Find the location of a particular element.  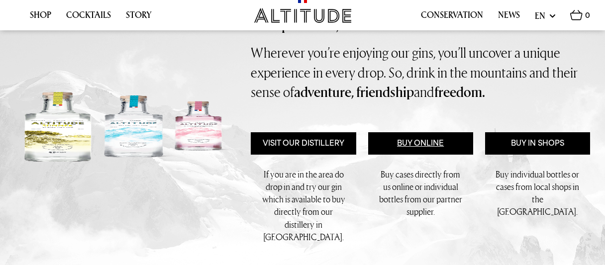

a: Visit Our Distillery is located at coordinates (303, 143).